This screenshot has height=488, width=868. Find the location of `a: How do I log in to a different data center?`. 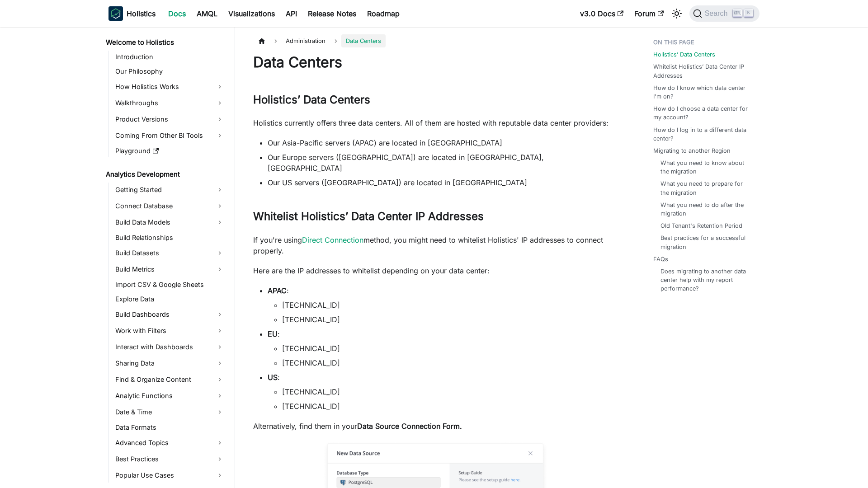

a: How do I log in to a different data center? is located at coordinates (703, 134).